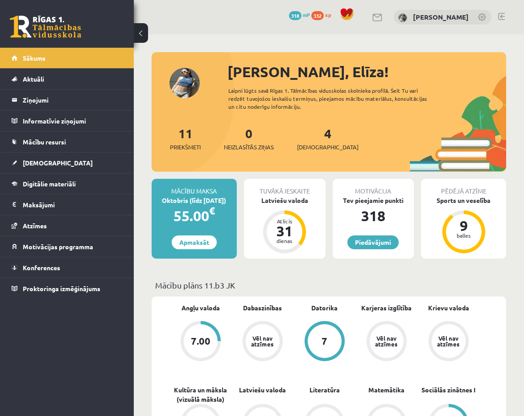 This screenshot has height=416, width=524. I want to click on div: Mācību maksa, so click(194, 187).